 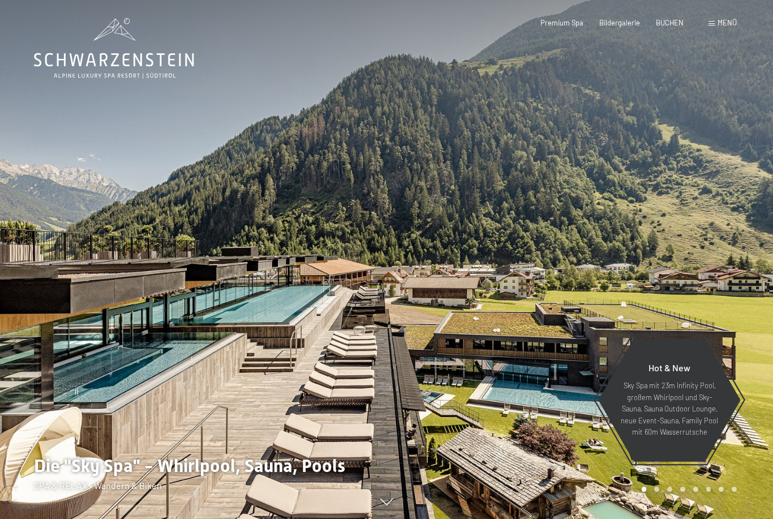 What do you see at coordinates (669, 489) in the screenshot?
I see `div: Carousel Page 3` at bounding box center [669, 489].